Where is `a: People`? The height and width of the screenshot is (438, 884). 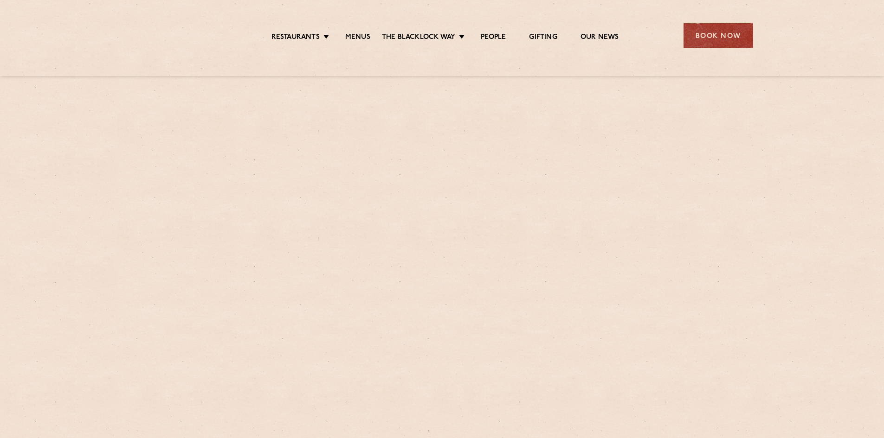 a: People is located at coordinates (493, 38).